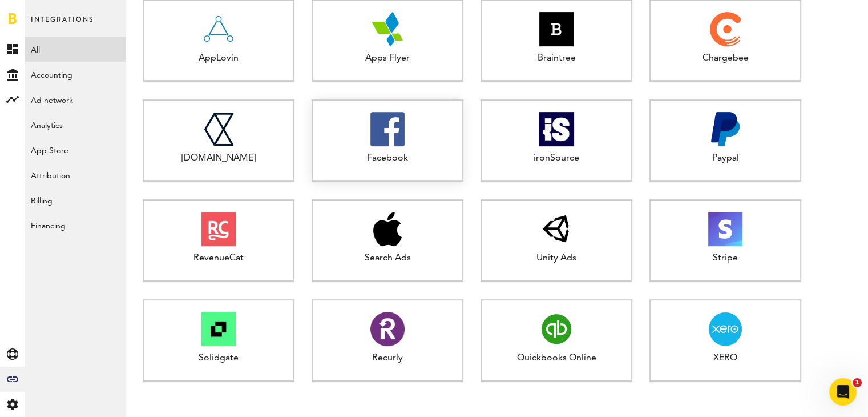 This screenshot has height=417, width=868. Describe the element at coordinates (75, 49) in the screenshot. I see `a: All` at that location.